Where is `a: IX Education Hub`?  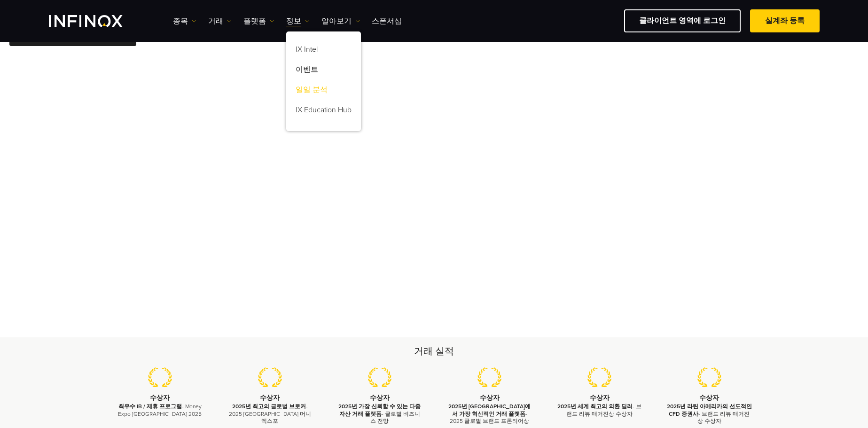
a: IX Education Hub is located at coordinates (323, 111).